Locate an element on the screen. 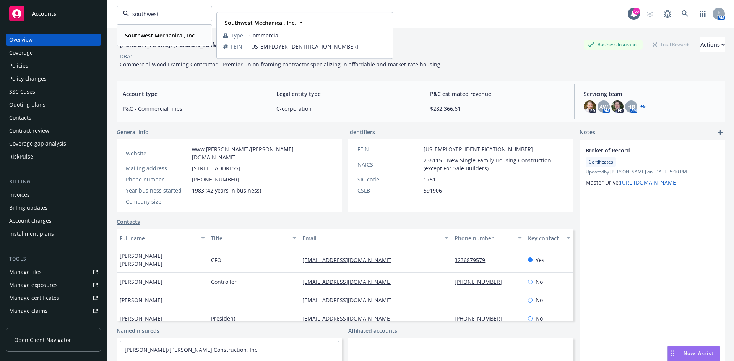 The height and width of the screenshot is (361, 734). div: Company size is located at coordinates (157, 202).